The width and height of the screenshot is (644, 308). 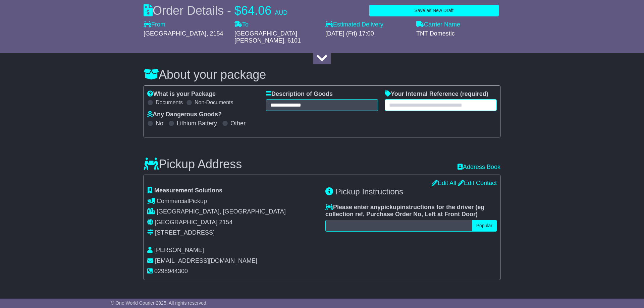 What do you see at coordinates (293, 41) in the screenshot?
I see `span: , 6101` at bounding box center [293, 41].